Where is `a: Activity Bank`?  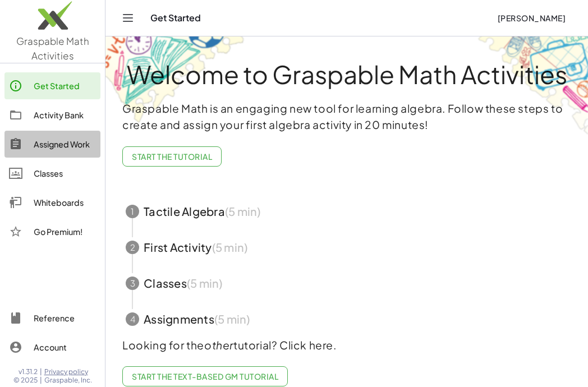 a: Activity Bank is located at coordinates (52, 115).